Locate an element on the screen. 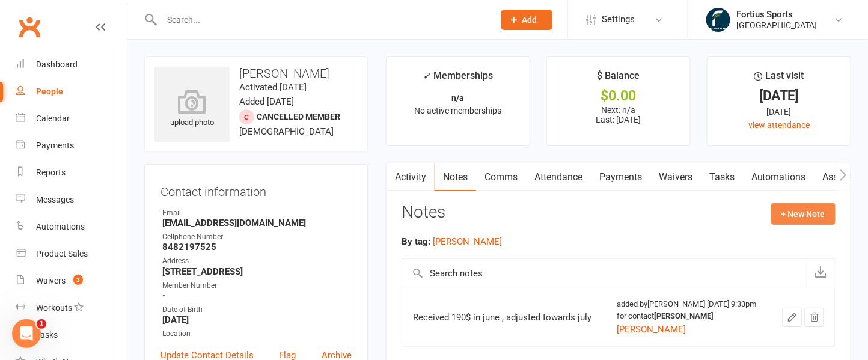  span: Add is located at coordinates (530, 20).